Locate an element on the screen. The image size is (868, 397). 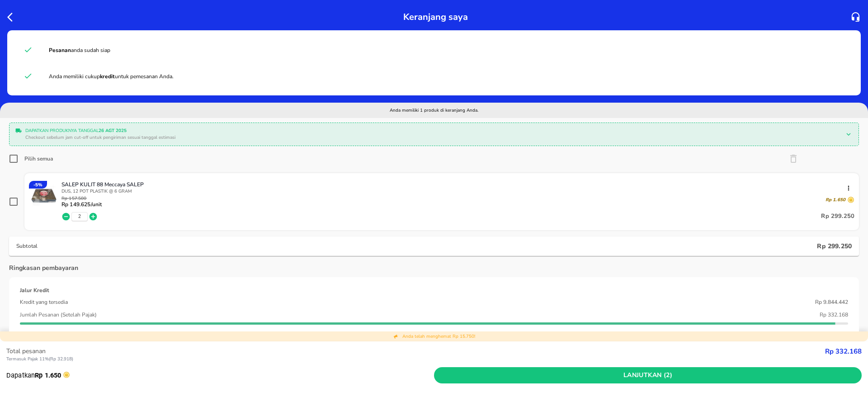
p: Rp 157.500 is located at coordinates (82, 198).